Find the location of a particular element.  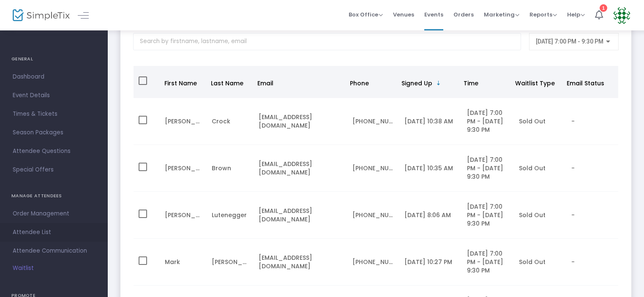

div: dalutenegger@gmail.com is located at coordinates (301, 215).